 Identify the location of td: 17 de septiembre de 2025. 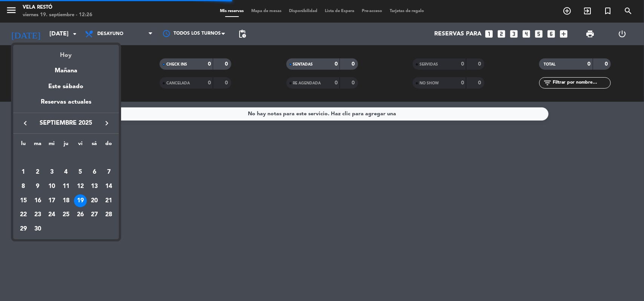
(51, 201).